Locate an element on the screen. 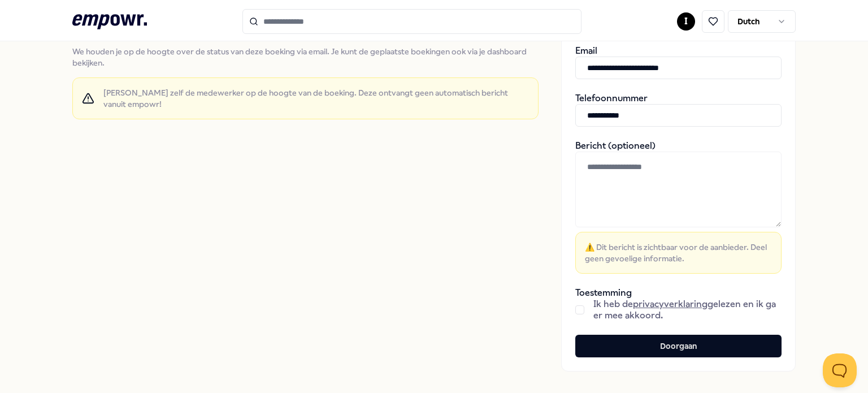  button: I is located at coordinates (686, 21).